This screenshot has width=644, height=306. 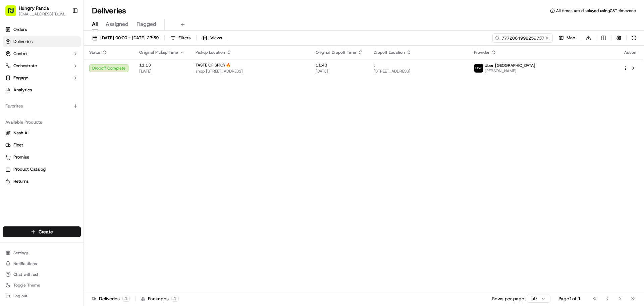 What do you see at coordinates (18, 145) in the screenshot?
I see `span: Fleet` at bounding box center [18, 145].